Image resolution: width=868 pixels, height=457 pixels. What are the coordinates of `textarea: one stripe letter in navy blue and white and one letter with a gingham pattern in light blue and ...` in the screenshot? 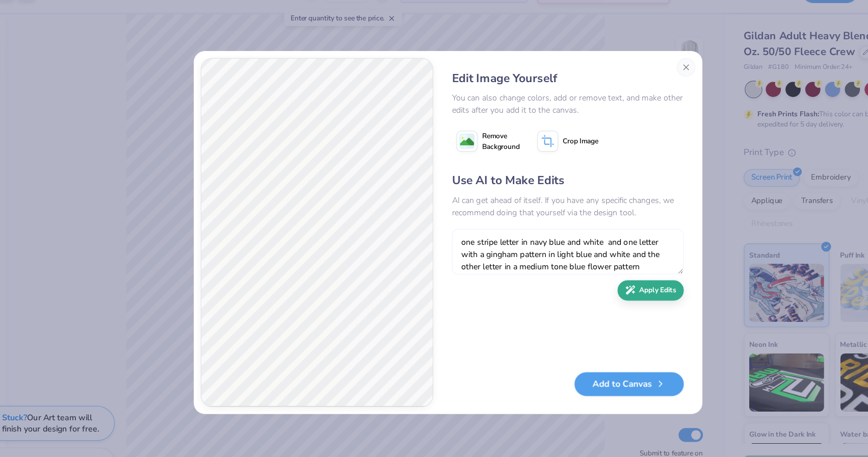 It's located at (539, 245).